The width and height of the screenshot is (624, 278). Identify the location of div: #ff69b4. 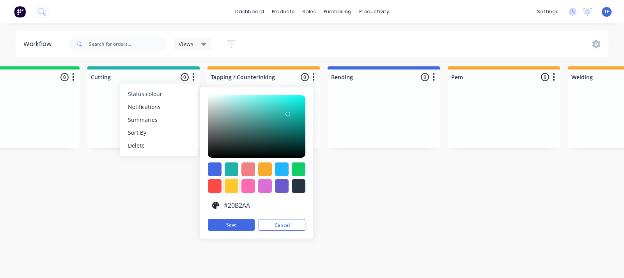
(248, 186).